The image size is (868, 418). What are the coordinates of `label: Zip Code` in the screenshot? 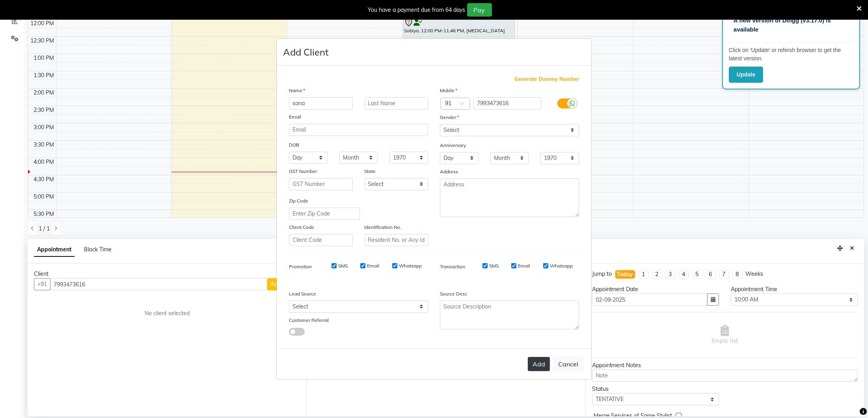 It's located at (298, 201).